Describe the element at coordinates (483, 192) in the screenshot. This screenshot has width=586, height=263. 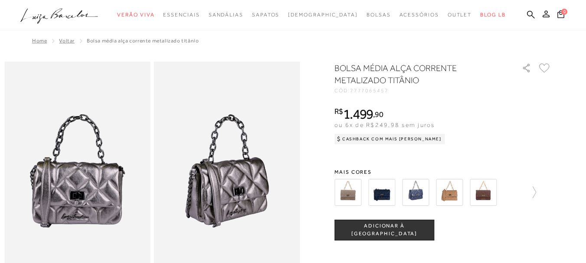
I see `img: BOLSA MÉDIA ALÇA CORRENTE CAFÉ` at that location.